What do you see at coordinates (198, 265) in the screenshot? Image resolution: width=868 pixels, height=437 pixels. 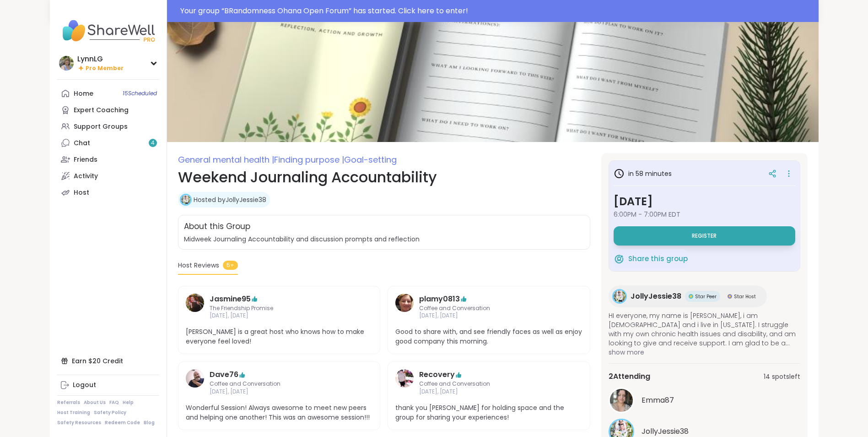 I see `span: Host Reviews` at bounding box center [198, 265].